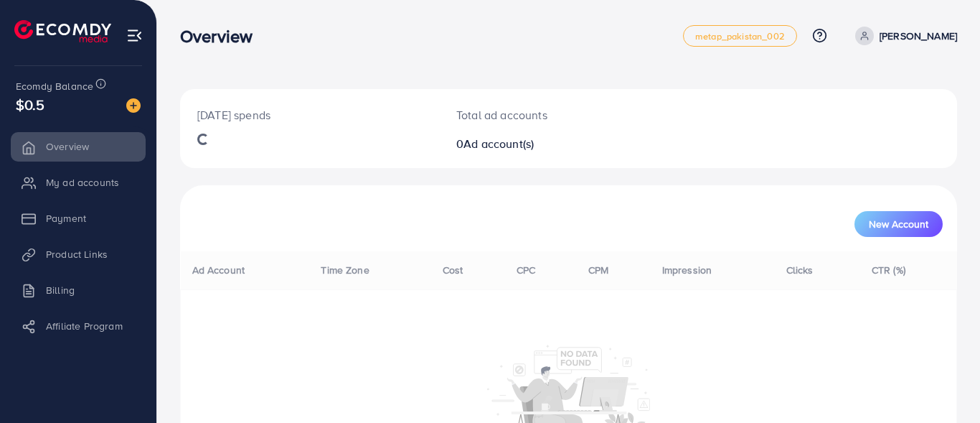 Image resolution: width=980 pixels, height=423 pixels. I want to click on h2: 0, so click(536, 143).